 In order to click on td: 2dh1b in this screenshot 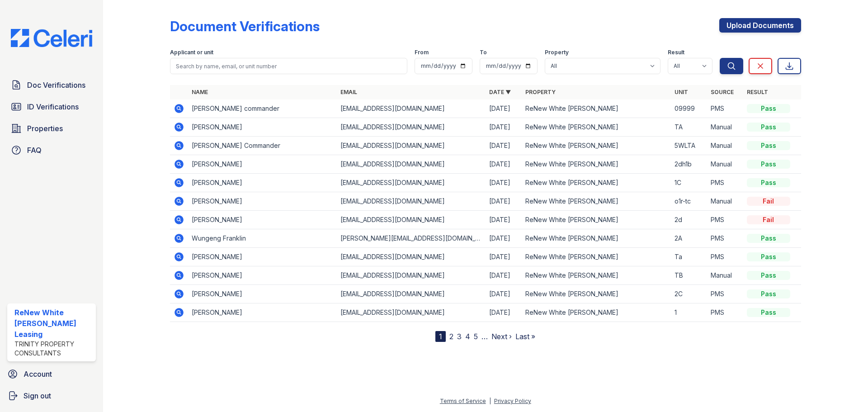, I will do `click(689, 164)`.